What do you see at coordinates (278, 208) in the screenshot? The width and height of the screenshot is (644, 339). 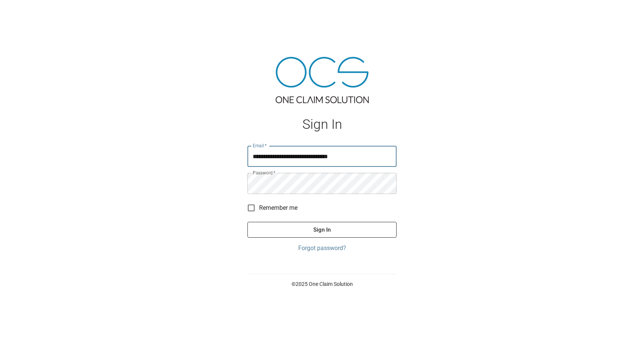 I see `span: Remember me` at bounding box center [278, 208].